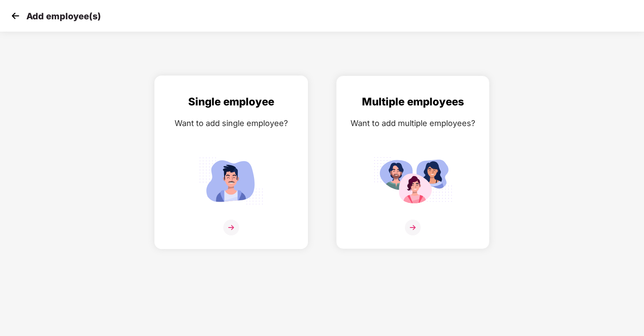 The image size is (644, 336). Describe the element at coordinates (15, 16) in the screenshot. I see `img: svg+xml;base64,PHN2ZyB4bWxucz0iaHR0cDovL3d3dy53My5vcmcvMjAwMC9zdmciIHdpZHRoPSIzMCIgaGVpZ2h0PSIzMC...` at that location.